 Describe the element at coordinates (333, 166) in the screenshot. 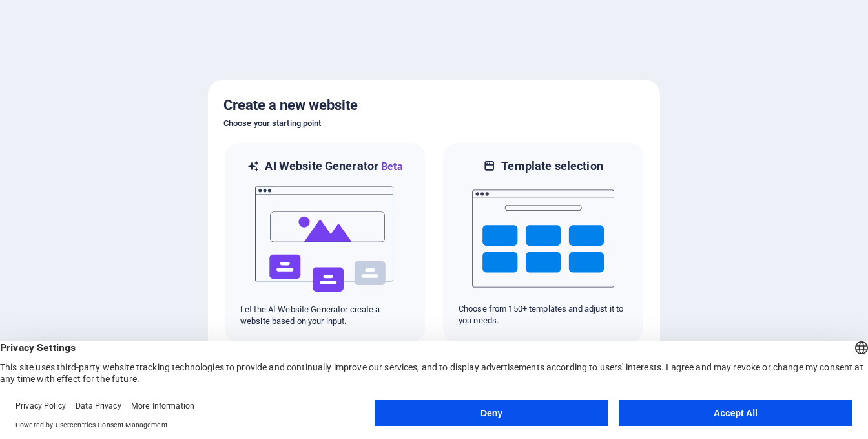

I see `h6: AI Website Generator` at that location.